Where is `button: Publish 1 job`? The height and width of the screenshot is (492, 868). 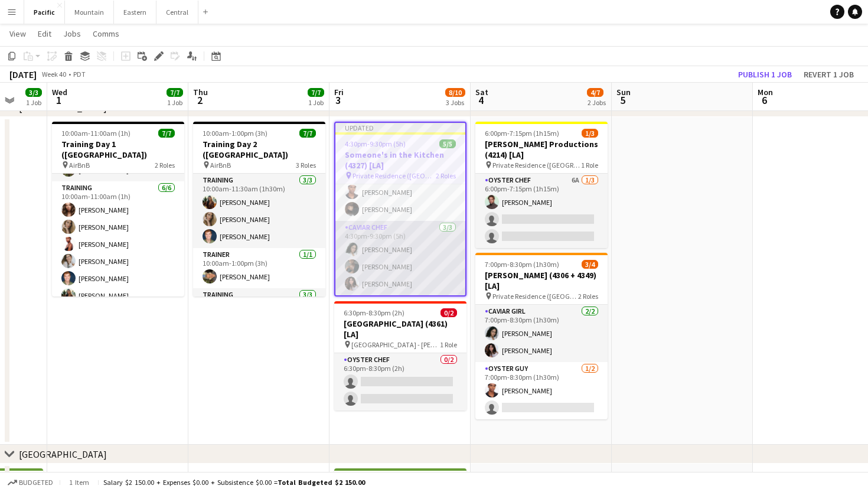
button: Publish 1 job is located at coordinates (765, 74).